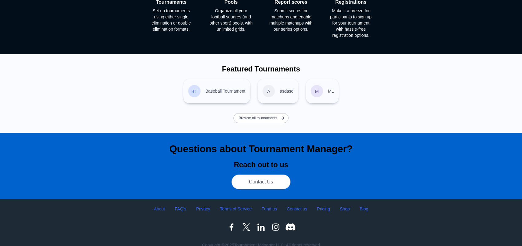 The height and width of the screenshot is (246, 522). What do you see at coordinates (261, 182) in the screenshot?
I see `button: Contact Us` at bounding box center [261, 182].